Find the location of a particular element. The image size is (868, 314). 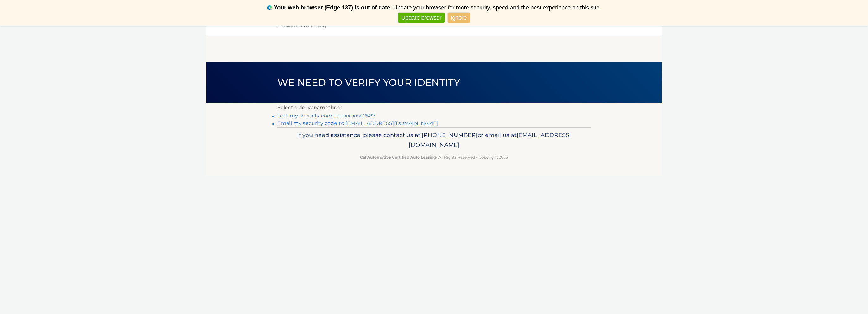

strong: Cal Automotive Certified Auto Leasing is located at coordinates (398, 157).